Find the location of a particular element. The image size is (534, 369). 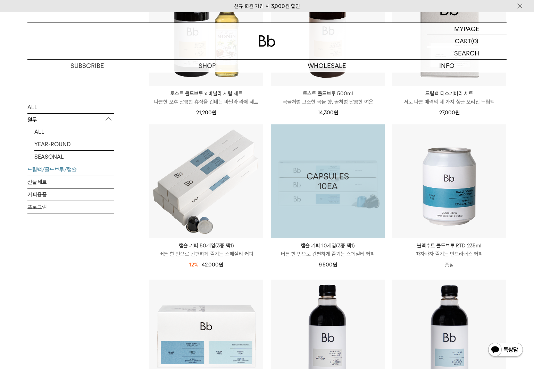

a: 토스트 콜드브루 500ml 곡물처럼 고소한 곡물 향, 꿀처럼 달콤한 여운 is located at coordinates (327, 98).